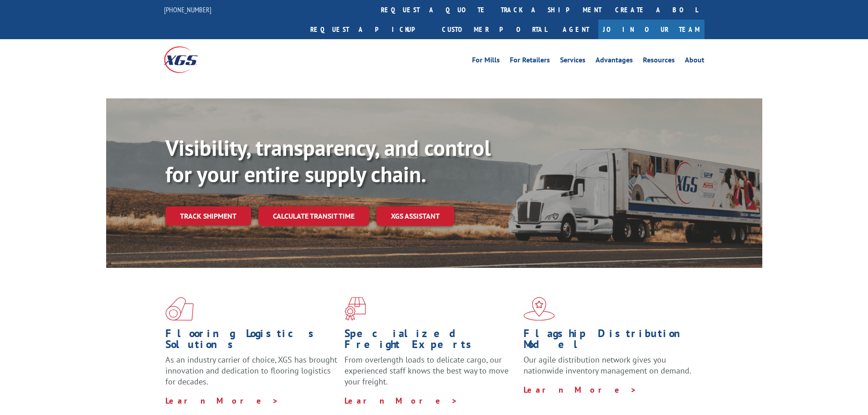 The image size is (868, 415). What do you see at coordinates (695, 61) in the screenshot?
I see `a: About` at bounding box center [695, 61].